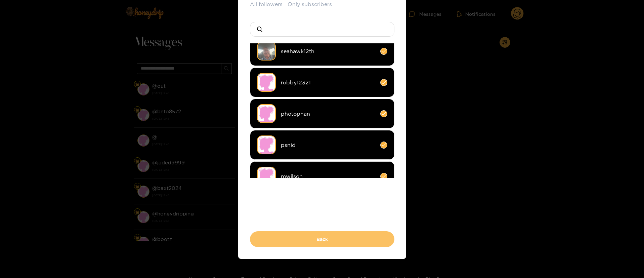 This screenshot has width=644, height=278. Describe the element at coordinates (328, 145) in the screenshot. I see `span: psnid` at that location.